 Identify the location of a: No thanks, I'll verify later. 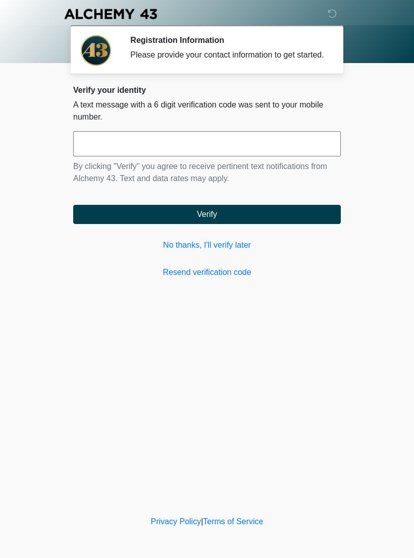
(207, 245).